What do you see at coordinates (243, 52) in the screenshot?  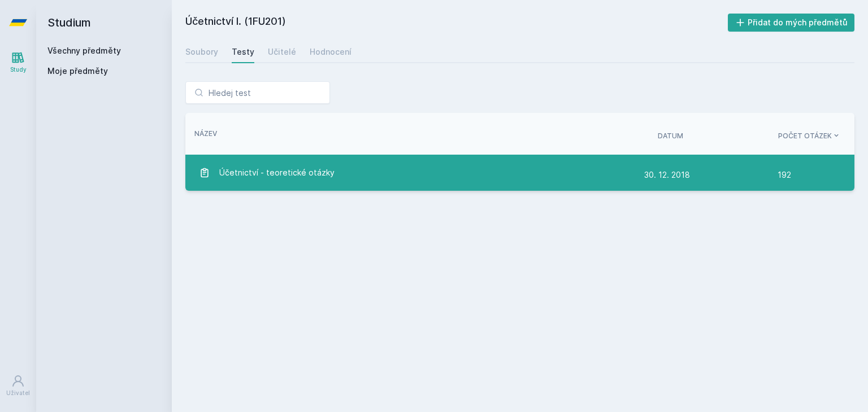 I see `div: Testy` at bounding box center [243, 52].